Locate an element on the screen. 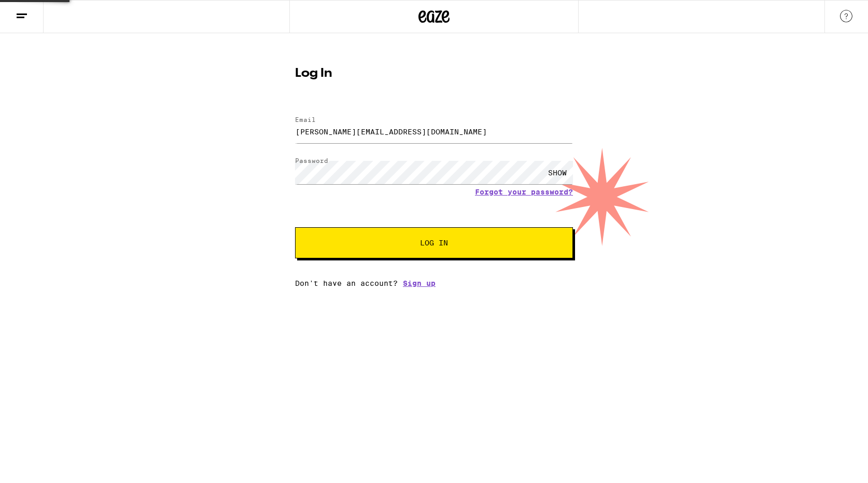 Image resolution: width=868 pixels, height=483 pixels. h1: Log In is located at coordinates (434, 74).